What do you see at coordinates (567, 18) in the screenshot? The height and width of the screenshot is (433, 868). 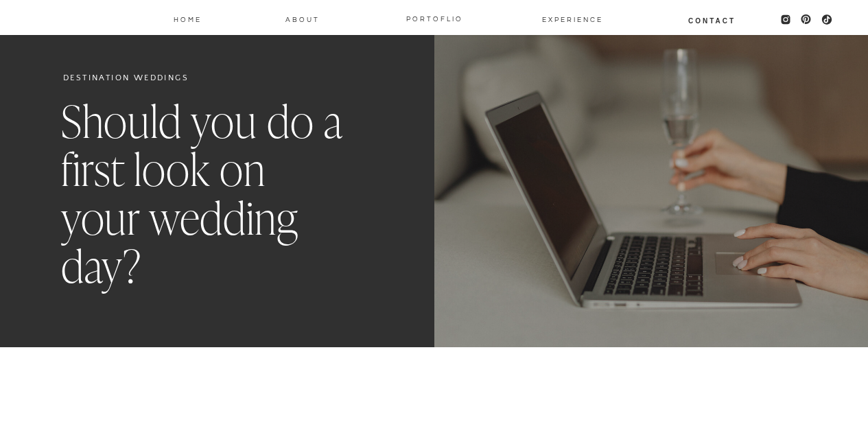 I see `nav: EXPERIENCE` at bounding box center [567, 18].